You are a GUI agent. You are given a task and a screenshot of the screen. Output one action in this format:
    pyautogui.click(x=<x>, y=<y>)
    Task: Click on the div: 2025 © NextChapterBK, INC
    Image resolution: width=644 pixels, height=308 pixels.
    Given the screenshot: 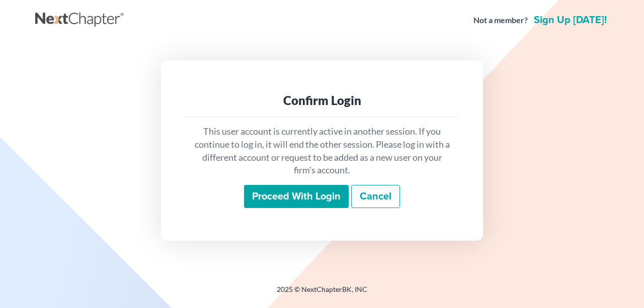 What is the action you would take?
    pyautogui.click(x=322, y=294)
    